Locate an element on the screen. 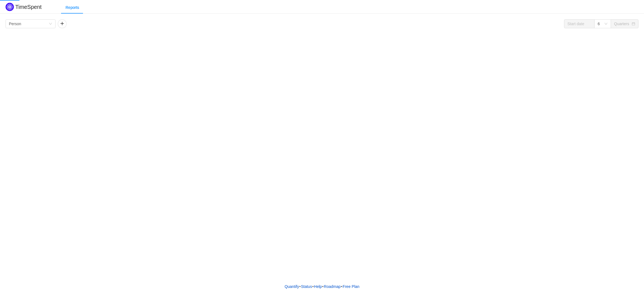 The width and height of the screenshot is (644, 294). h2: TimeSpent is located at coordinates (29, 7).